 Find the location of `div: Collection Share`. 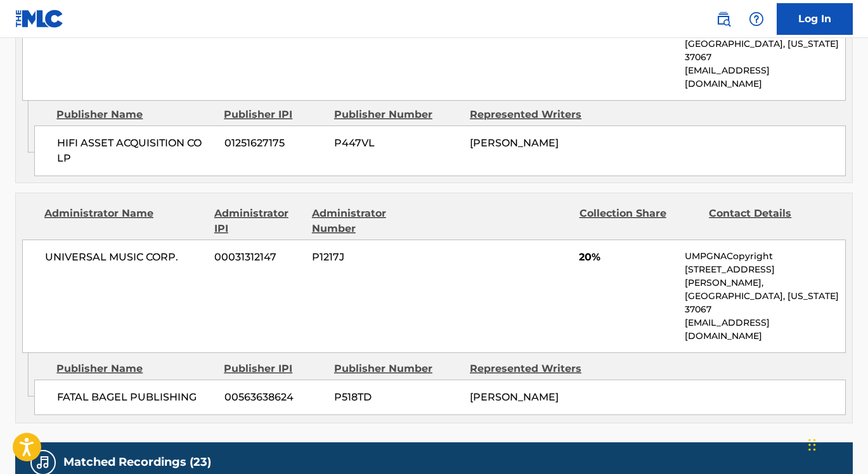

div: Collection Share is located at coordinates (640, 221).